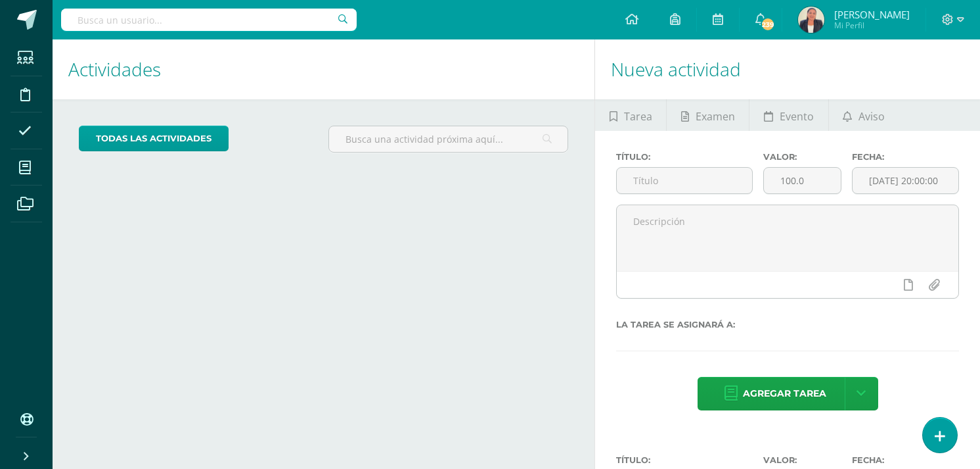  What do you see at coordinates (638, 117) in the screenshot?
I see `span: Tarea` at bounding box center [638, 117].